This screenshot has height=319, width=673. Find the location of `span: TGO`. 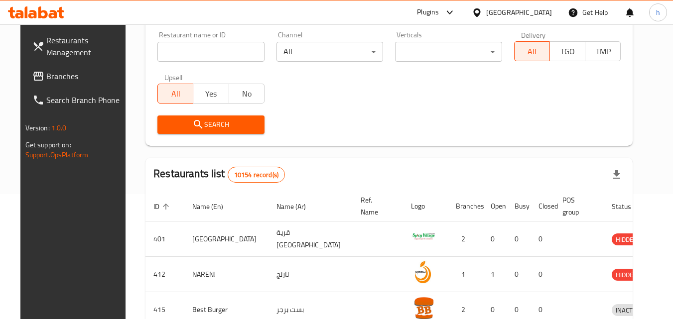

span: TGO is located at coordinates (567, 51).